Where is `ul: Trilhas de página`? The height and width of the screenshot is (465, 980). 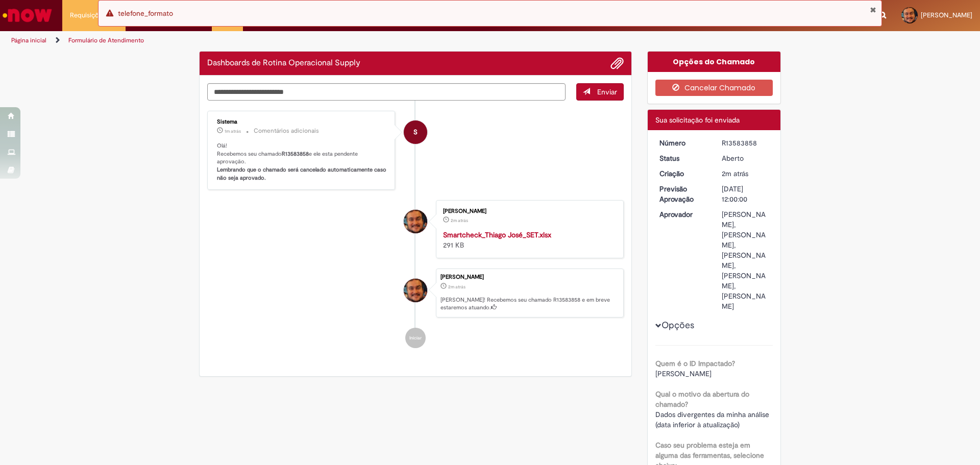 ul: Trilhas de página is located at coordinates (326, 40).